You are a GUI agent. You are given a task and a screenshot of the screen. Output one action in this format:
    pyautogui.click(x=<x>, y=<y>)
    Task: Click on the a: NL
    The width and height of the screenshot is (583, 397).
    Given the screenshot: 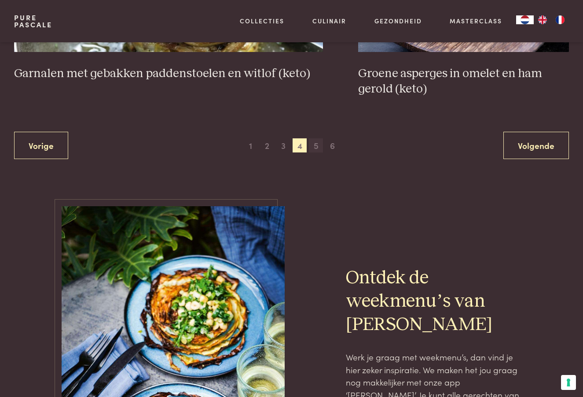 What is the action you would take?
    pyautogui.click(x=525, y=20)
    